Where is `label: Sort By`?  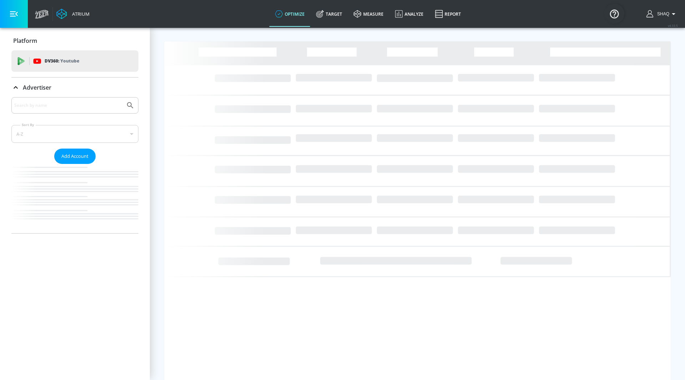
label: Sort By is located at coordinates (28, 125).